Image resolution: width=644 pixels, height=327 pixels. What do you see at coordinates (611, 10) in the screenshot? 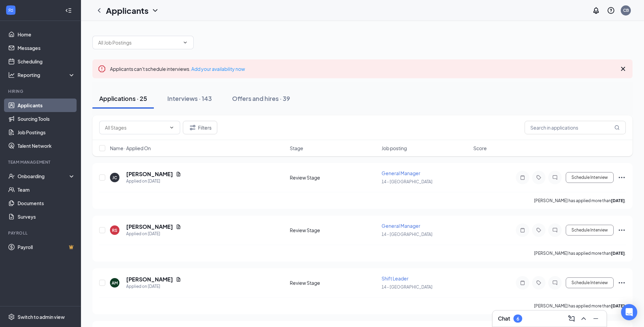
I see `svg: QuestionInfo` at bounding box center [611, 10].